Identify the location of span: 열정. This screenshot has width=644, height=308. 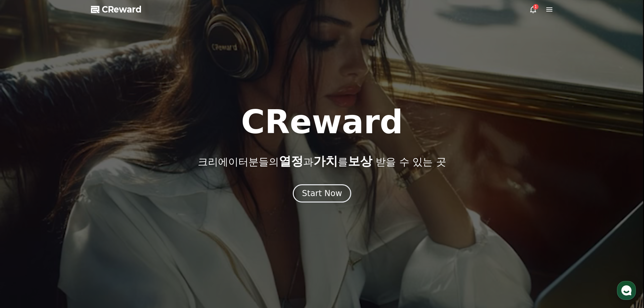
(291, 161).